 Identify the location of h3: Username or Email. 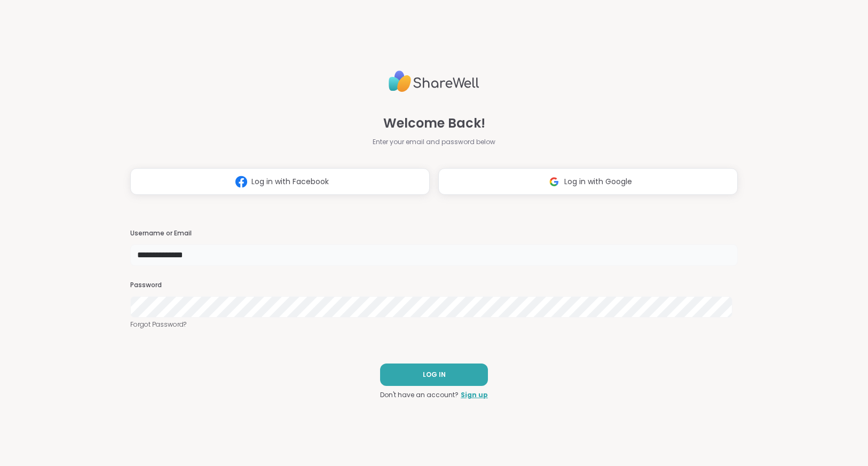
(434, 233).